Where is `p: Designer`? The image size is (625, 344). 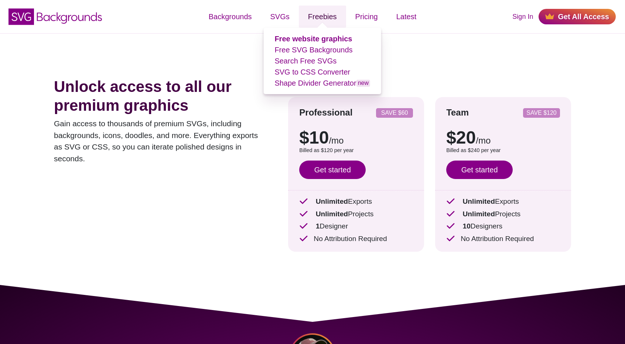
p: Designer is located at coordinates (356, 226).